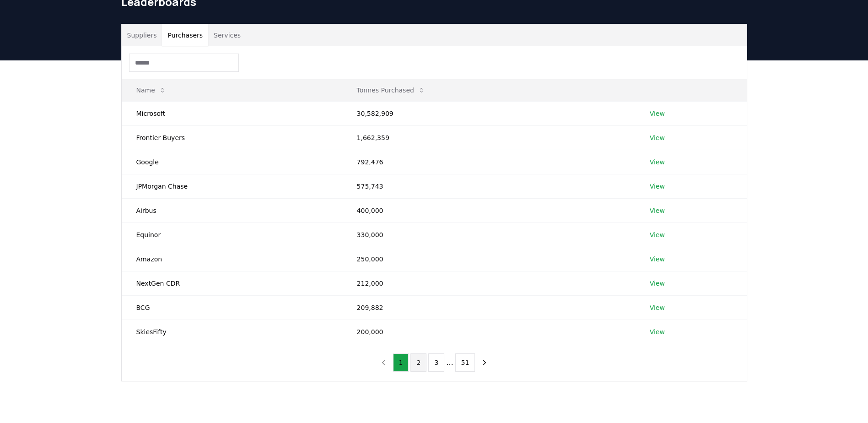 The height and width of the screenshot is (423, 868). I want to click on button: 51, so click(465, 363).